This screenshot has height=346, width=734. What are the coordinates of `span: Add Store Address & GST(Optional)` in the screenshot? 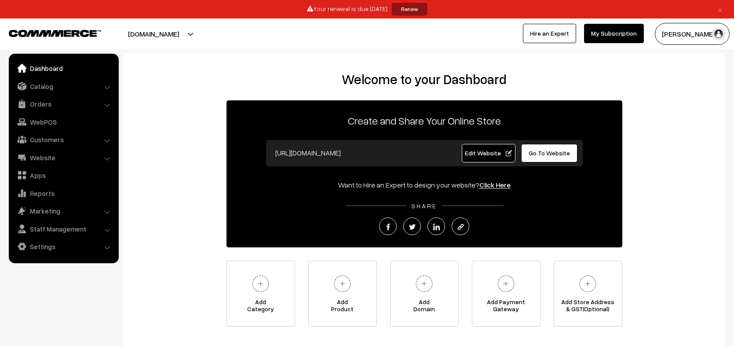 It's located at (588, 307).